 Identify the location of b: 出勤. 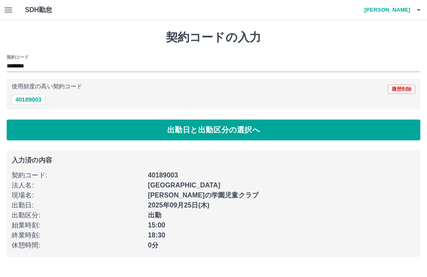
(155, 215).